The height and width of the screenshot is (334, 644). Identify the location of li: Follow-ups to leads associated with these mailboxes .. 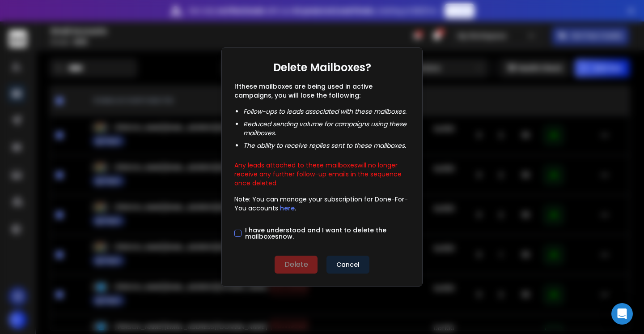
(326, 111).